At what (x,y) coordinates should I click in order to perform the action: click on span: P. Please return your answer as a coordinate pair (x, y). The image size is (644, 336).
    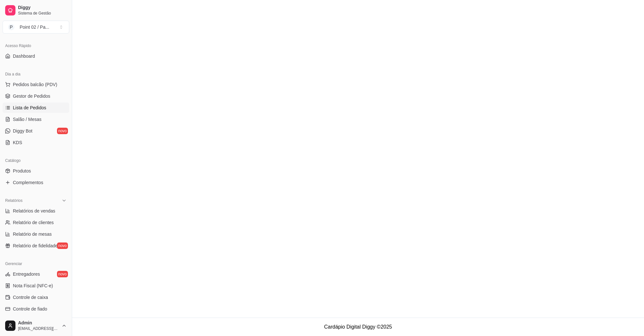
    Looking at the image, I should click on (11, 27).